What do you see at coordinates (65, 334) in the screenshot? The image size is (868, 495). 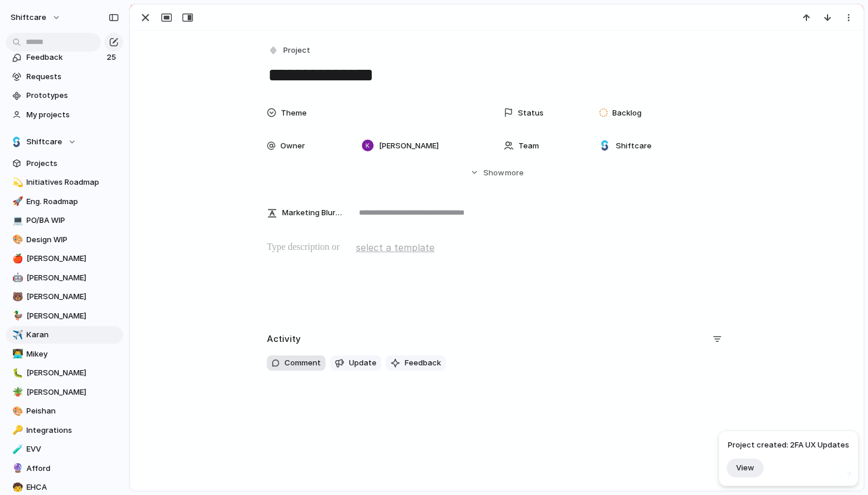 I see `div: ✈️Karan` at bounding box center [65, 334].